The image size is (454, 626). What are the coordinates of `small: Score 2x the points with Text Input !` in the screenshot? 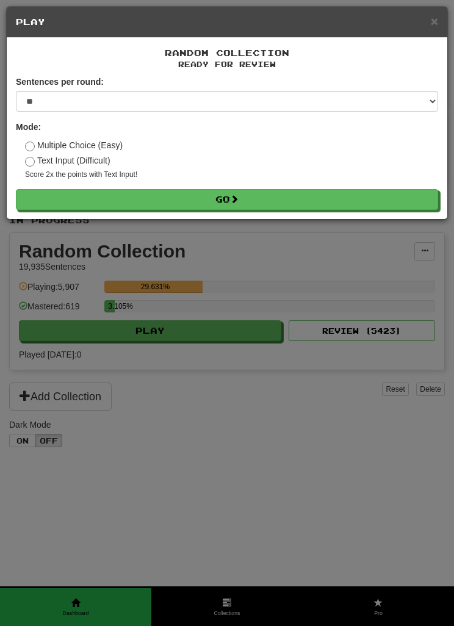 It's located at (231, 174).